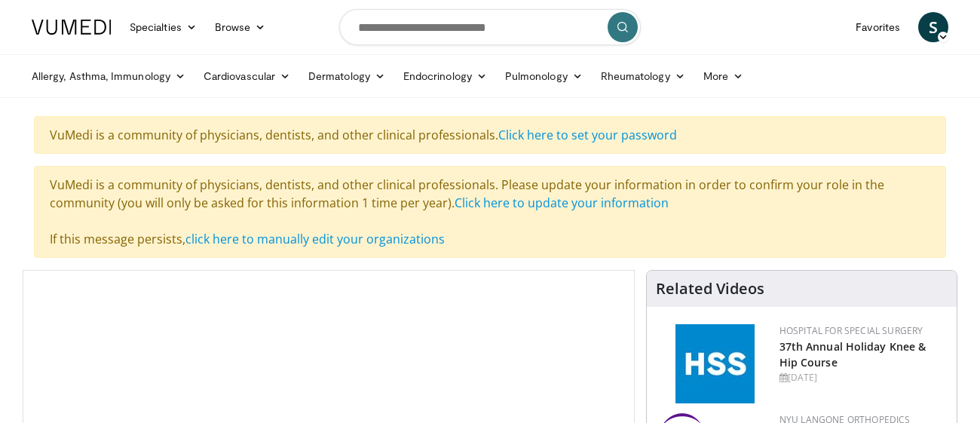 The image size is (980, 423). Describe the element at coordinates (933, 27) in the screenshot. I see `a: S` at that location.